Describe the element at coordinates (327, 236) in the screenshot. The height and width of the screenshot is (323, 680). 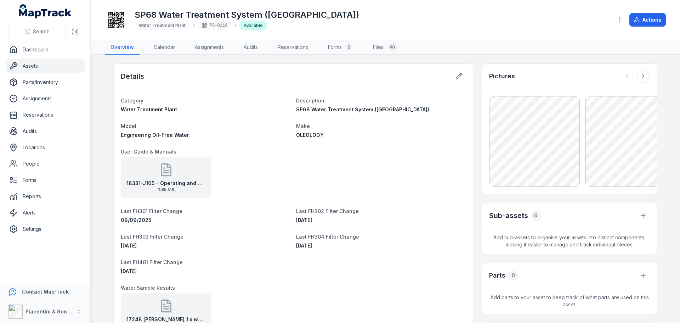
I see `span: Last FH304 Filter Change` at that location.